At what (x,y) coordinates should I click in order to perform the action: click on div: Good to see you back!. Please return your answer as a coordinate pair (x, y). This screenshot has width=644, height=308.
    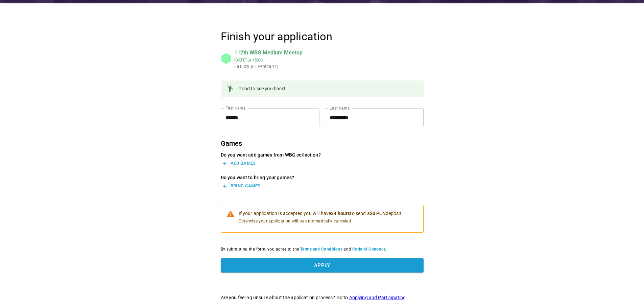
    Looking at the image, I should click on (262, 89).